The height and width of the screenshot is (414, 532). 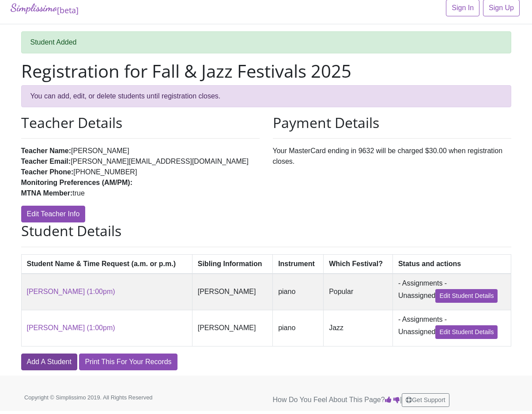 What do you see at coordinates (426, 400) in the screenshot?
I see `button: Get Support` at bounding box center [426, 400].